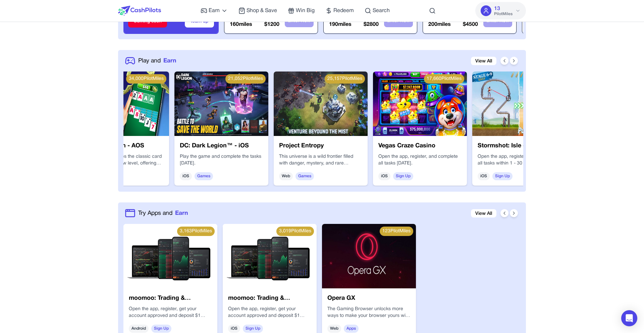 This screenshot has width=644, height=333. What do you see at coordinates (343, 11) in the screenshot?
I see `span: Redeem` at bounding box center [343, 11].